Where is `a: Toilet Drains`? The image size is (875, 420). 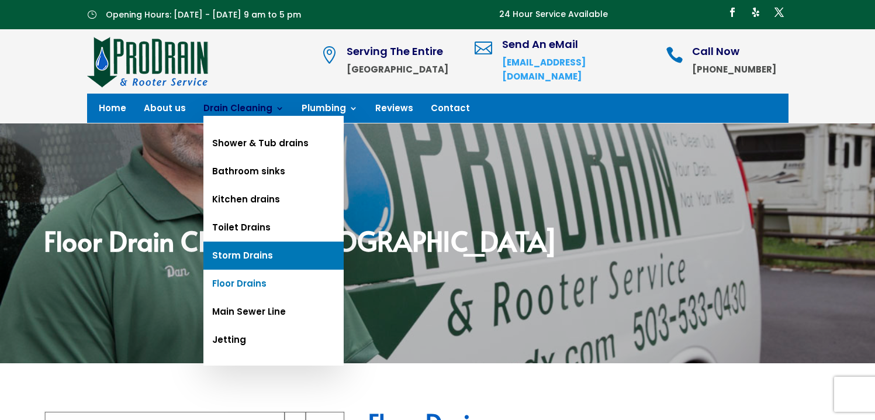 a: Toilet Drains is located at coordinates (274, 227).